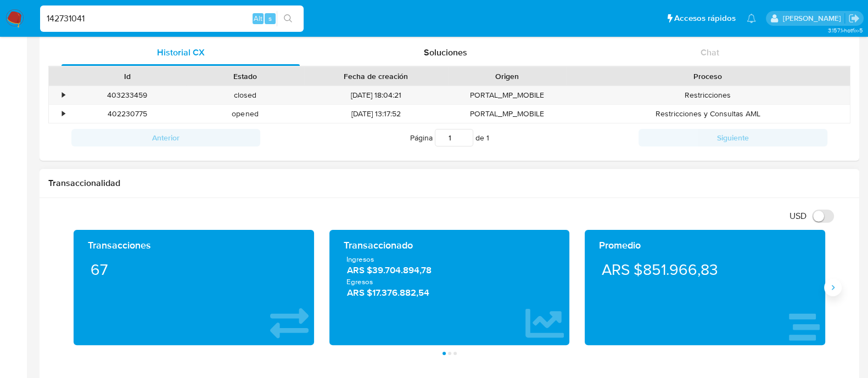 The width and height of the screenshot is (868, 378). I want to click on button: Siguiente, so click(733, 138).